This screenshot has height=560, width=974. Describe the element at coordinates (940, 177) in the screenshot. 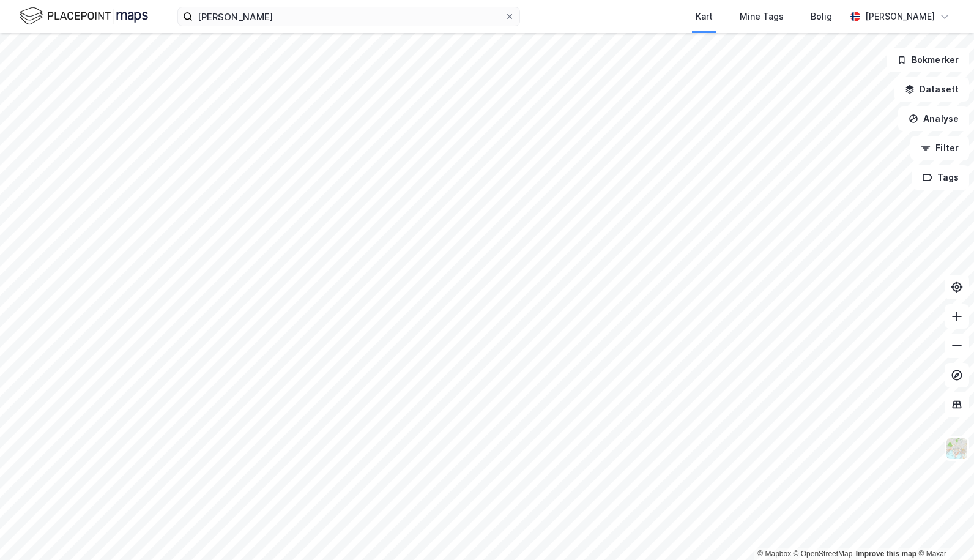

I see `button: Tags` at that location.